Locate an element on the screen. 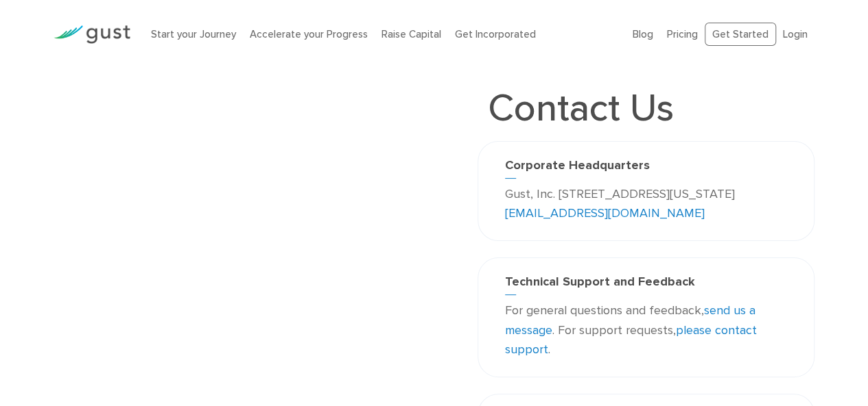 The width and height of the screenshot is (868, 406). a: Accelerate your Progress is located at coordinates (308, 34).